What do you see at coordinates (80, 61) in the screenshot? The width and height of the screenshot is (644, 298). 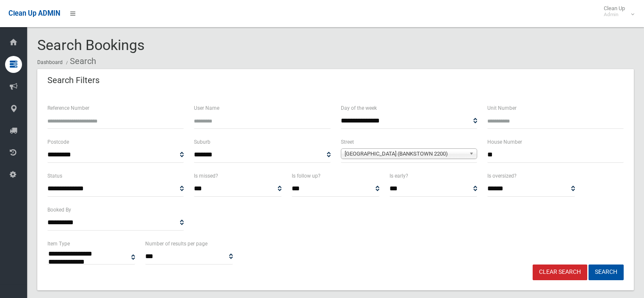 I see `li: Search` at bounding box center [80, 61].